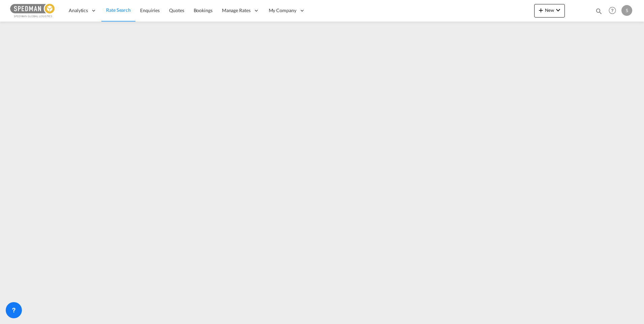 This screenshot has height=324, width=644. Describe the element at coordinates (118, 10) in the screenshot. I see `span: Rate Search` at that location.